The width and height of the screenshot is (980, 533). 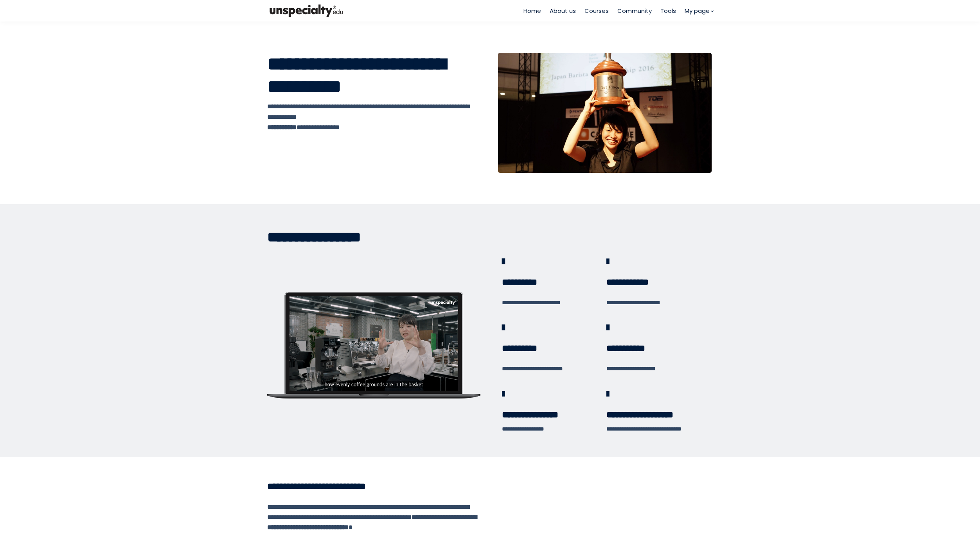 I want to click on span: My page, so click(x=697, y=11).